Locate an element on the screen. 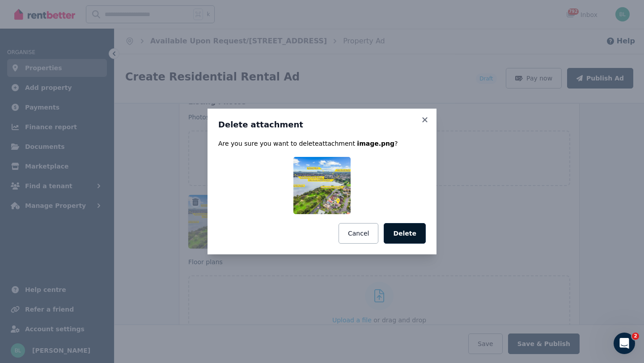 This screenshot has height=363, width=644. img: image.png is located at coordinates (322, 185).